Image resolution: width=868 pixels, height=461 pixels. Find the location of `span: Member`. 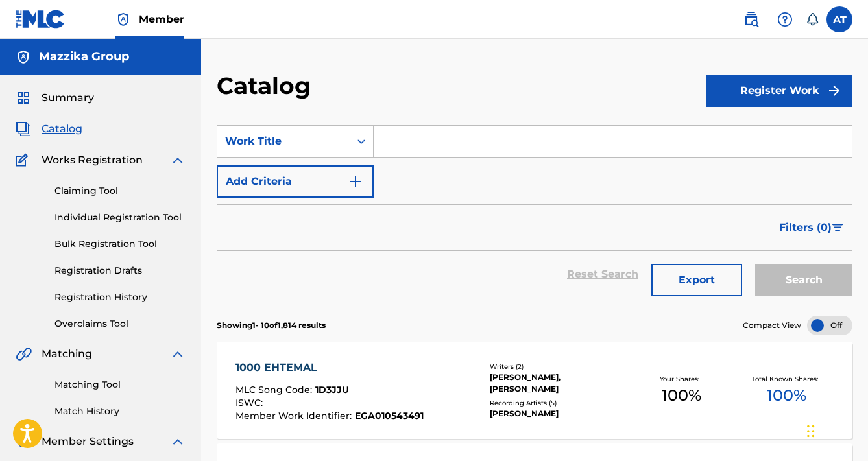

span: Member is located at coordinates (162, 19).